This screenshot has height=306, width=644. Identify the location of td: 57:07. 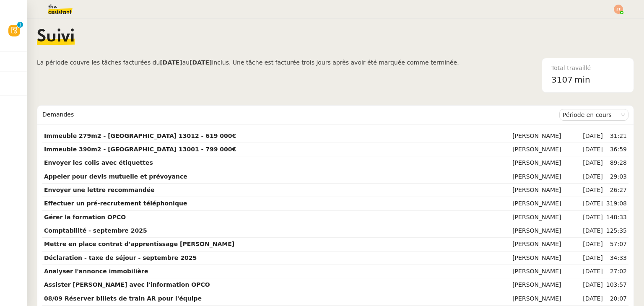
(616, 244).